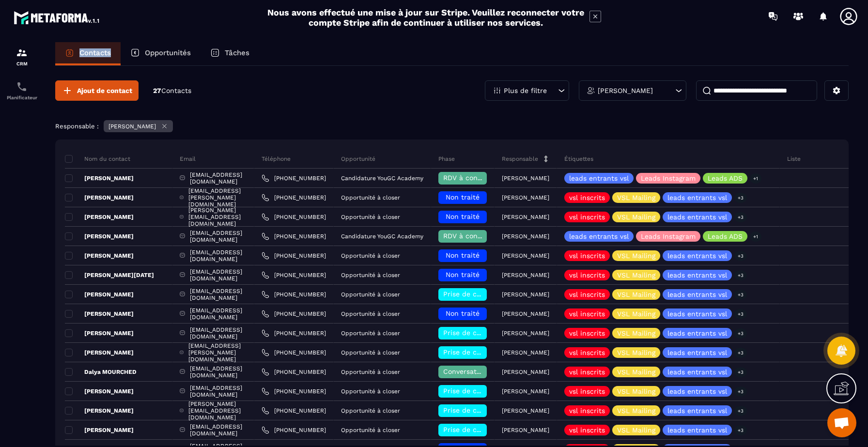  Describe the element at coordinates (230, 54) in the screenshot. I see `a: Tâches` at that location.